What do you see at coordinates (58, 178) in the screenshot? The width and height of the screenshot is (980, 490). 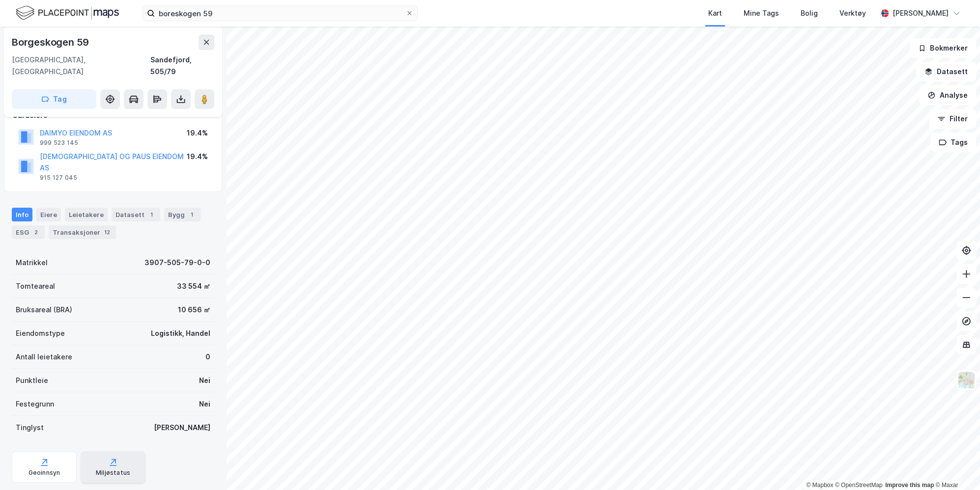 I see `div: 915 127 045` at bounding box center [58, 178].